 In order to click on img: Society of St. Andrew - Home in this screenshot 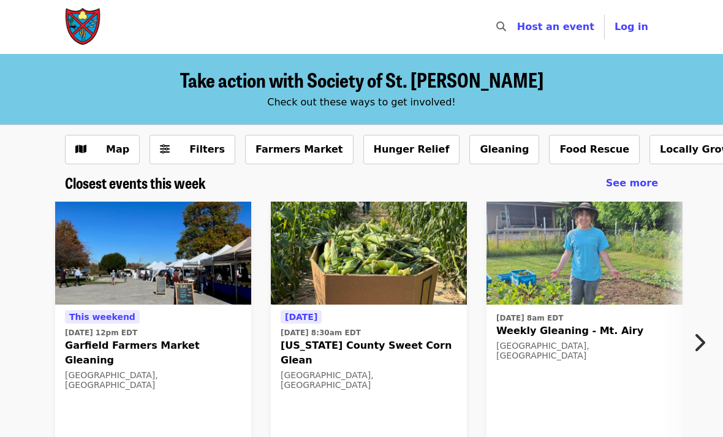, I will do `click(83, 27)`.